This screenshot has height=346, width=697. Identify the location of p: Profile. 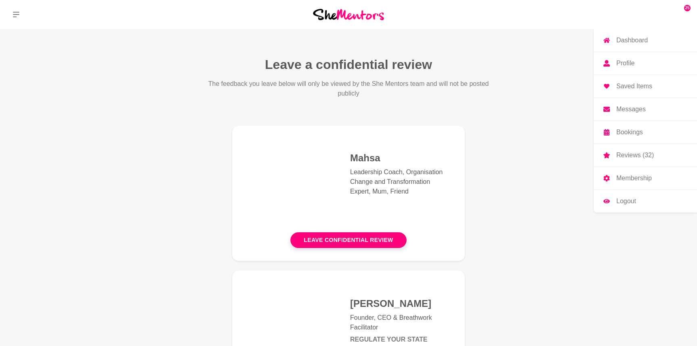
(625, 63).